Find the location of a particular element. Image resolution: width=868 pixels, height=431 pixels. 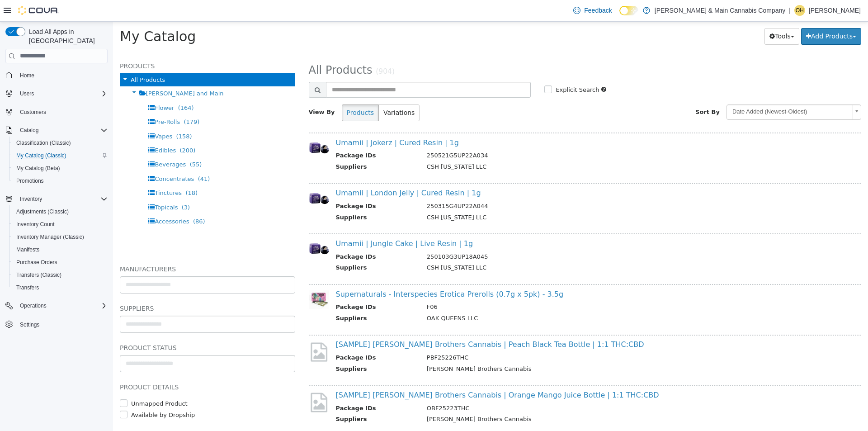

td: OAK QUEENS LLC is located at coordinates (518, 297).